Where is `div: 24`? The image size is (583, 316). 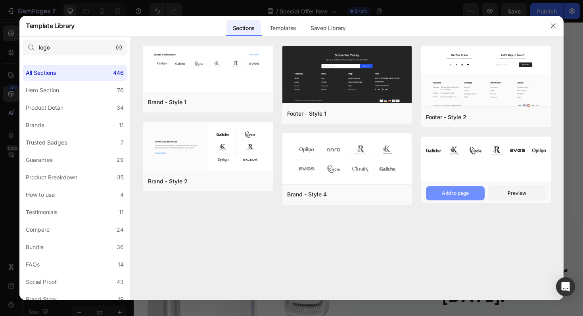 div: 24 is located at coordinates (120, 230).